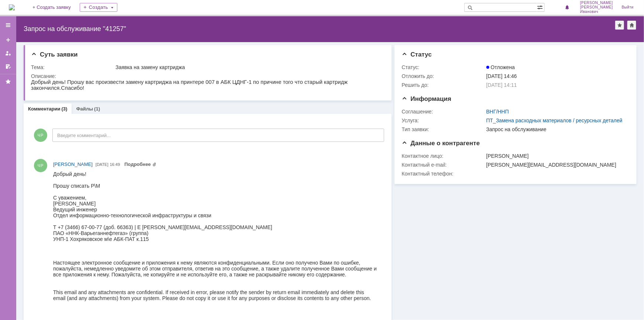 This screenshot has width=644, height=320. What do you see at coordinates (443, 165) in the screenshot?
I see `div: Контактный e-mail:` at bounding box center [443, 165].